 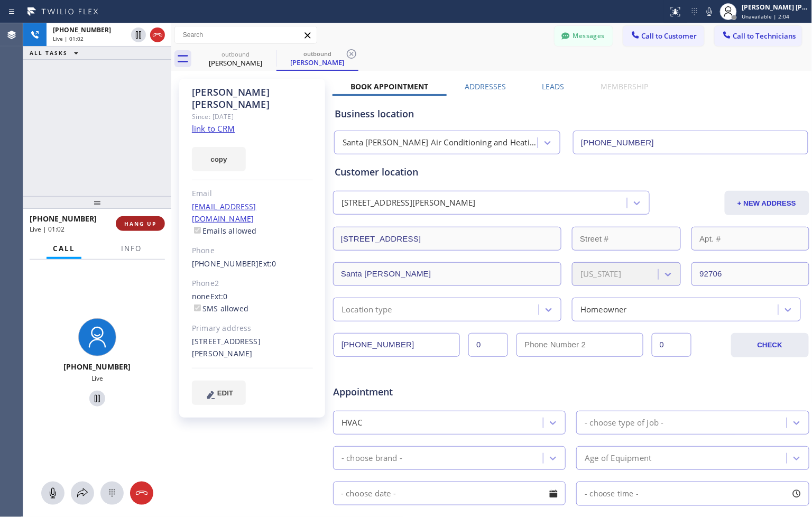 What do you see at coordinates (252, 194) in the screenshot?
I see `div: Email` at bounding box center [252, 194].